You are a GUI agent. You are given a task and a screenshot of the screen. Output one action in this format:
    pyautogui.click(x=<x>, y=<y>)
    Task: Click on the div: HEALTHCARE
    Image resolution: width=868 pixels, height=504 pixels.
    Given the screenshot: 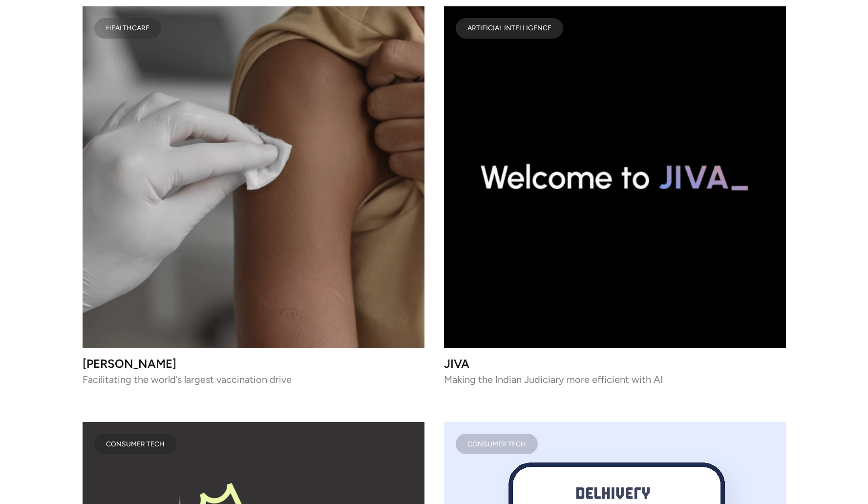 What is the action you would take?
    pyautogui.click(x=128, y=28)
    